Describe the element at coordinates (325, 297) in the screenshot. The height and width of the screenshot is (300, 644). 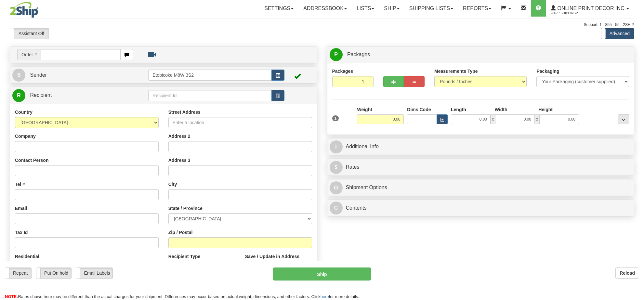
I see `a: here` at that location.